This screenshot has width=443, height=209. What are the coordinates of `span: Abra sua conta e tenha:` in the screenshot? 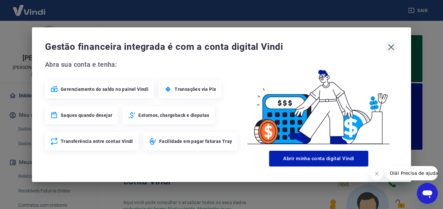 It's located at (142, 65).